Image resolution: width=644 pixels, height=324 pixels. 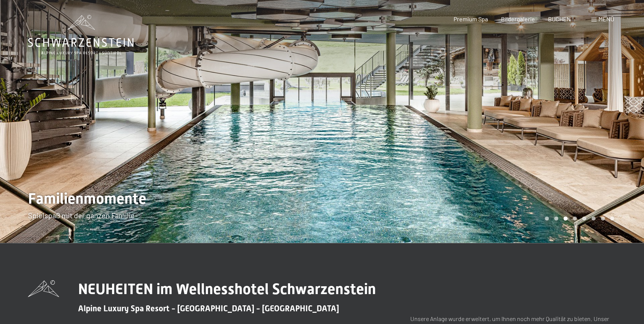 What do you see at coordinates (560, 18) in the screenshot?
I see `span: BUCHEN` at bounding box center [560, 18].